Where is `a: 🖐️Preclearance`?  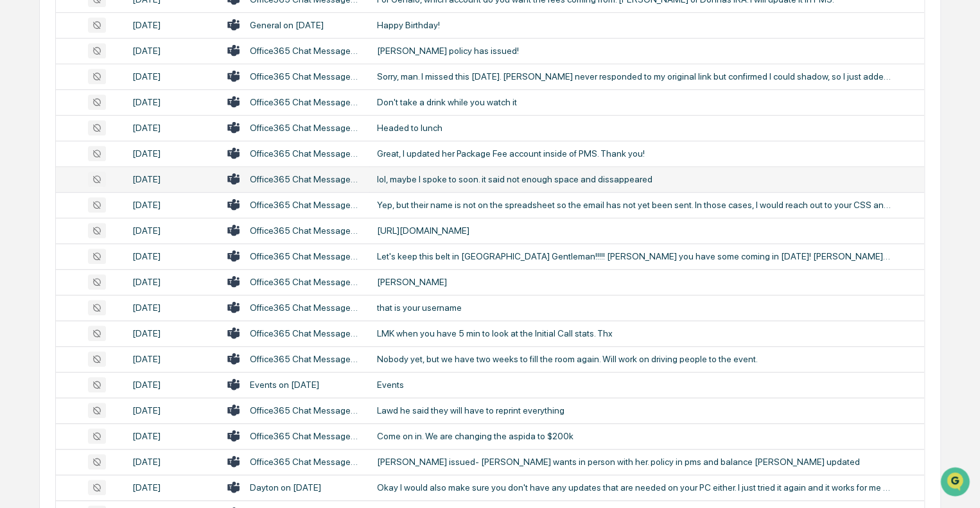
a: 🖐️Preclearance is located at coordinates (48, 168).